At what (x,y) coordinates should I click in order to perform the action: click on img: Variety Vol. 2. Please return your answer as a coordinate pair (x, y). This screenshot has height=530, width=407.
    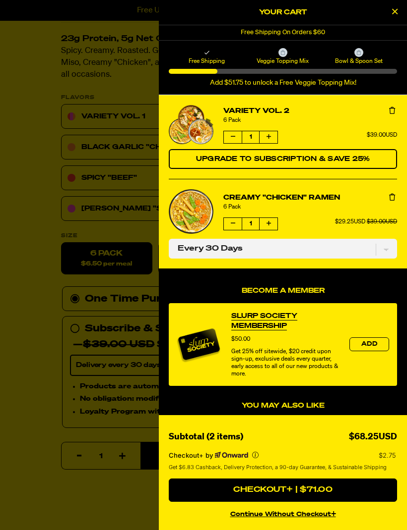
    Looking at the image, I should click on (191, 124).